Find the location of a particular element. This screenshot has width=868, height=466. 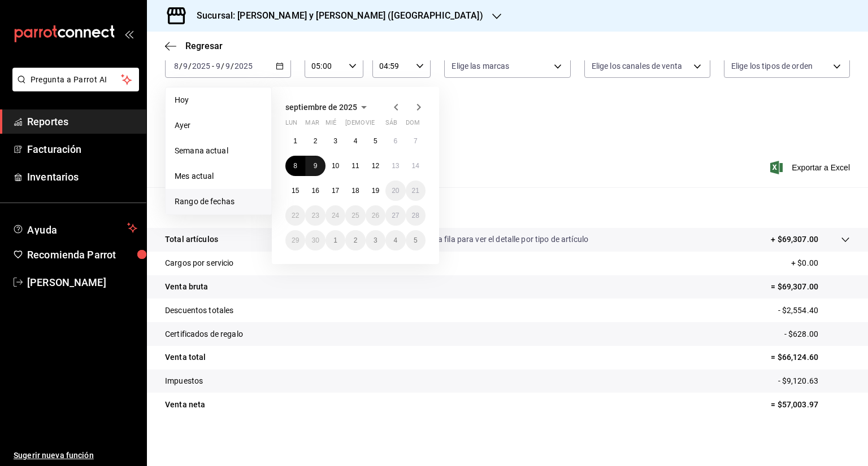

abbr: 18 de septiembre de 2025 is located at coordinates (355, 191).